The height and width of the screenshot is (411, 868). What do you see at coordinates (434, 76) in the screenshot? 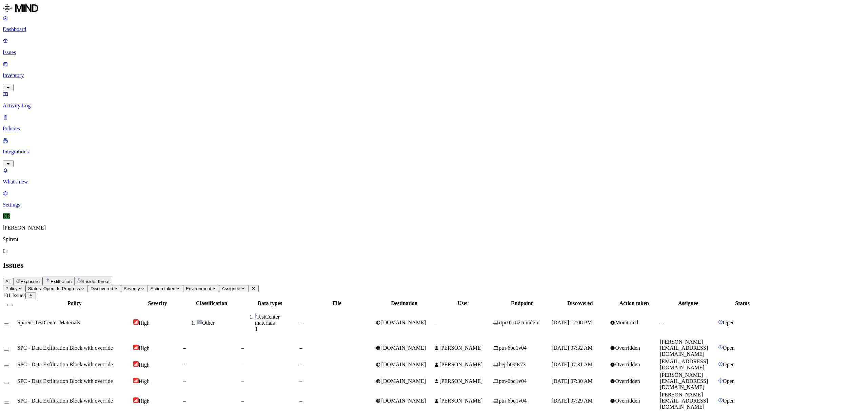
I see `a: Inventory` at bounding box center [434, 76].